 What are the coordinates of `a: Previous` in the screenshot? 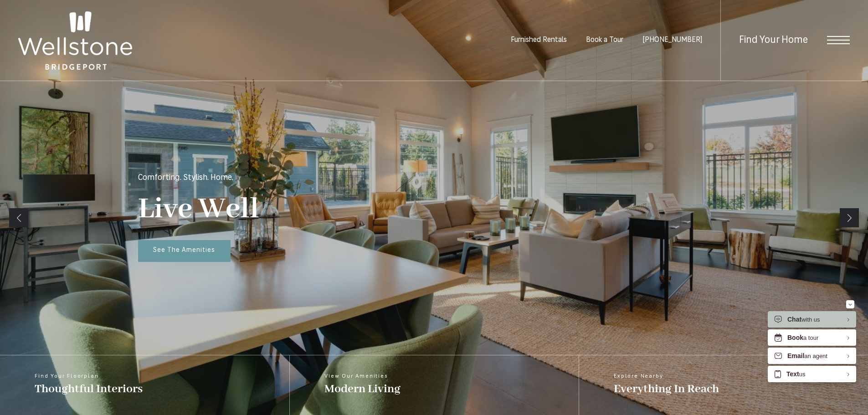 It's located at (19, 218).